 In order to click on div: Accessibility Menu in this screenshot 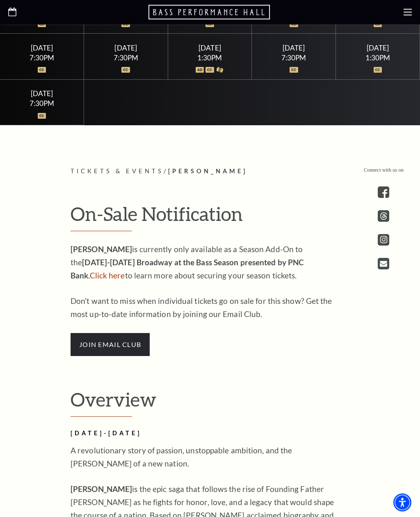, I will do `click(402, 502)`.